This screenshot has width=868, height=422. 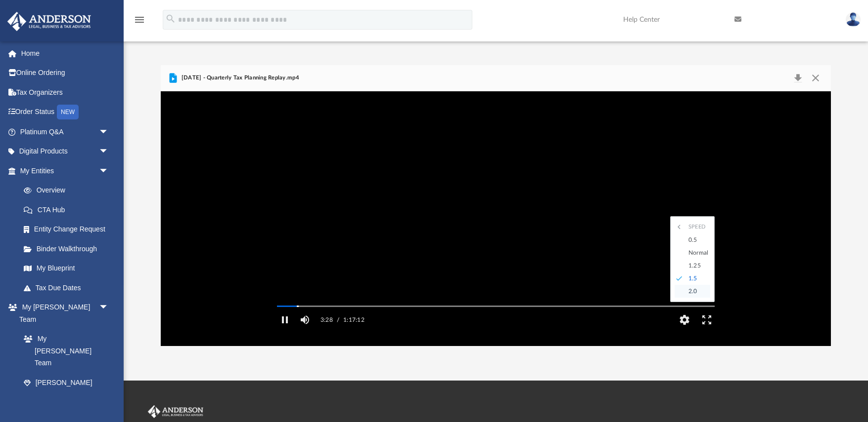 What do you see at coordinates (140, 19) in the screenshot?
I see `i: menu` at bounding box center [140, 19].